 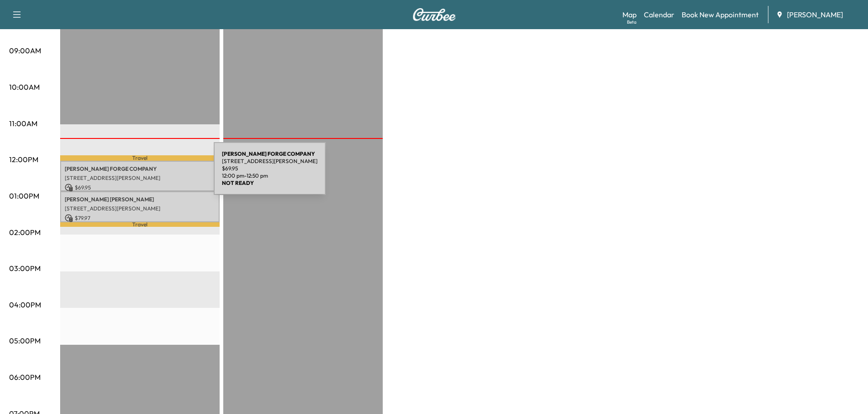 I want to click on img: Curbee Logo, so click(x=435, y=14).